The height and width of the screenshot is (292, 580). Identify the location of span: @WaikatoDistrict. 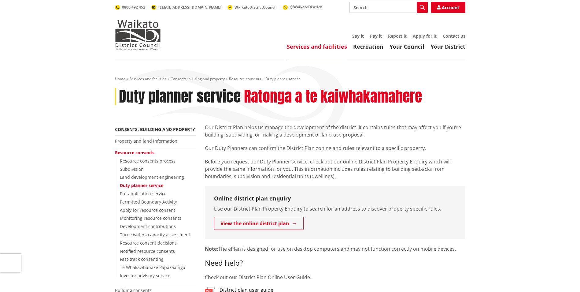
(306, 7).